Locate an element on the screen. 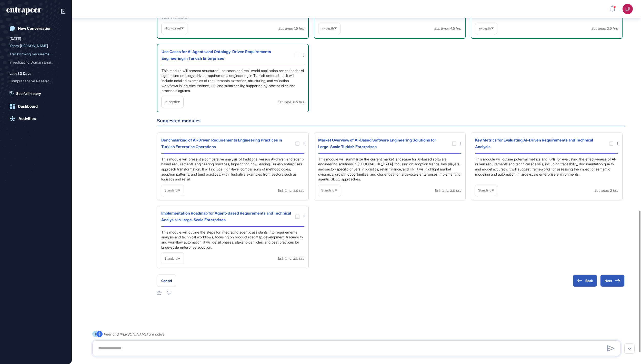 The width and height of the screenshot is (641, 364). h6: Suggested modules is located at coordinates (391, 122).